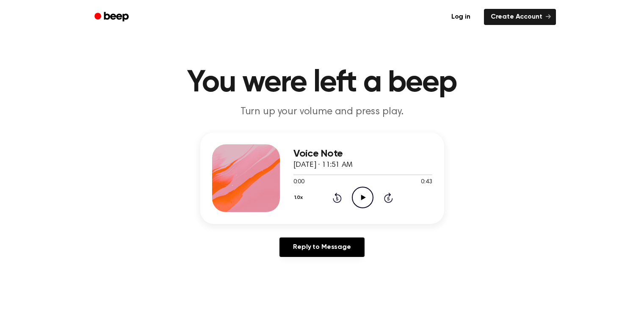 The image size is (644, 309). What do you see at coordinates (322, 83) in the screenshot?
I see `h1: You were left a beep` at bounding box center [322, 83].